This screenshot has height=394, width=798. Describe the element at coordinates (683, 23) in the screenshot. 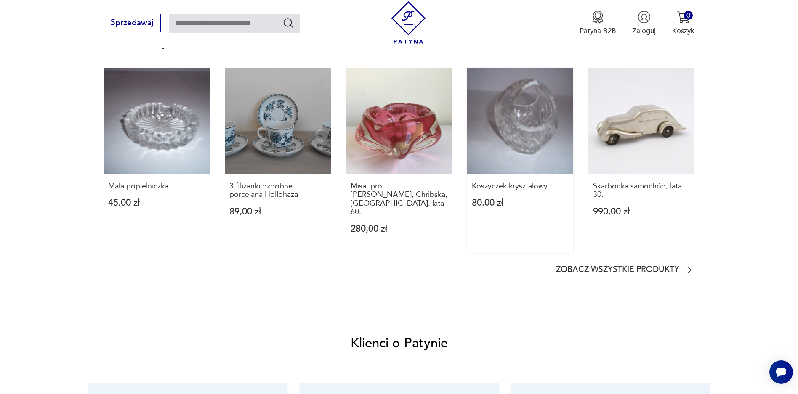

I see `button: 0Koszyk` at that location.